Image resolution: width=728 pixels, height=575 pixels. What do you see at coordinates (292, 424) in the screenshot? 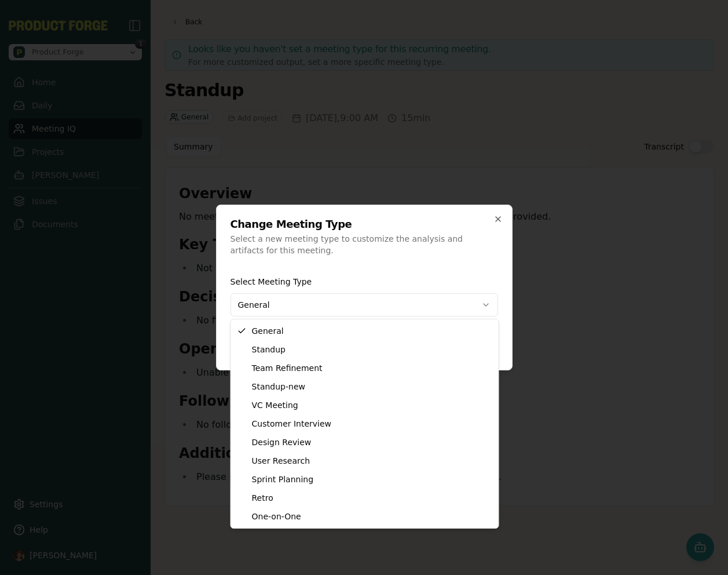
I see `span: Customer Interview` at bounding box center [292, 424].